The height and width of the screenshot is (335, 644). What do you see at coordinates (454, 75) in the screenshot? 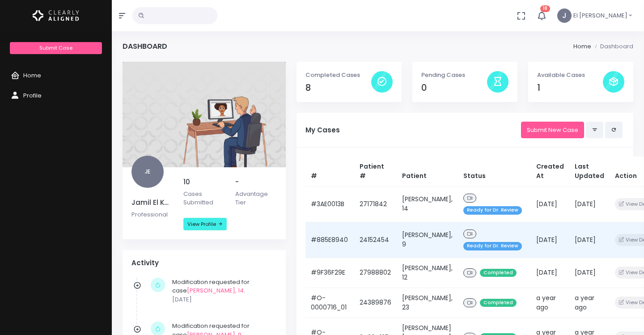
I see `p: Pending Cases` at bounding box center [454, 75].